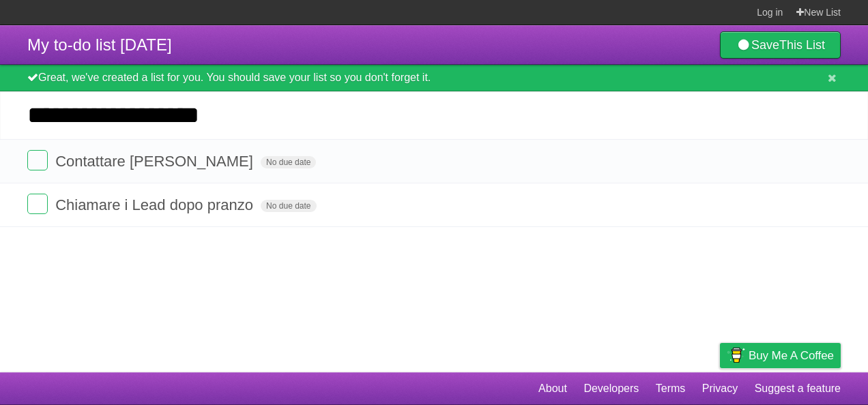  I want to click on a: Privacy, so click(720, 389).